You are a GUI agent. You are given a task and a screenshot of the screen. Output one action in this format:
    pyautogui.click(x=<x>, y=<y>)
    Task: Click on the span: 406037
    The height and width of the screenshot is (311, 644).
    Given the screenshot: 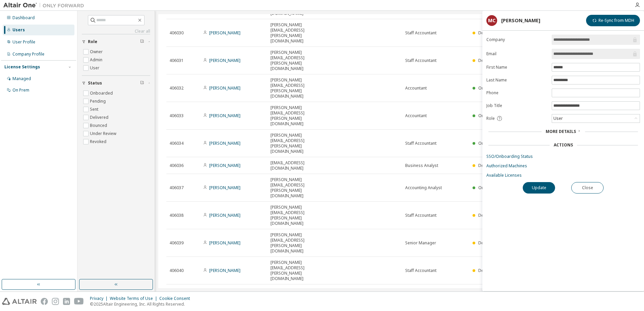 What is the action you would take?
    pyautogui.click(x=177, y=187)
    